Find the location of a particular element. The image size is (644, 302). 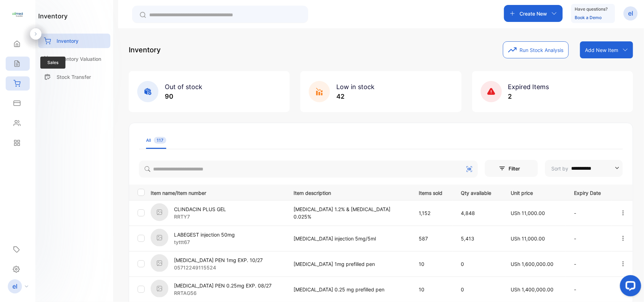

div: All is located at coordinates (156, 140).